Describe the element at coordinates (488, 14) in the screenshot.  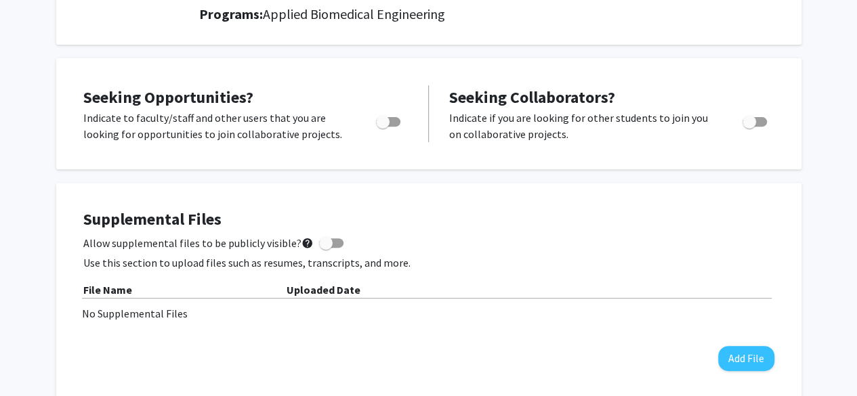
I see `h2: Programs:` at that location.